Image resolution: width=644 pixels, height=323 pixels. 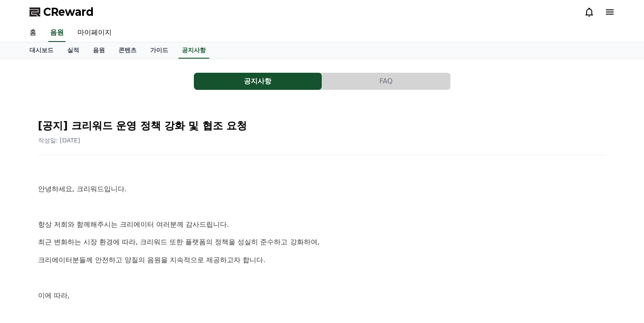 What do you see at coordinates (62, 12) in the screenshot?
I see `a: CReward` at bounding box center [62, 12].